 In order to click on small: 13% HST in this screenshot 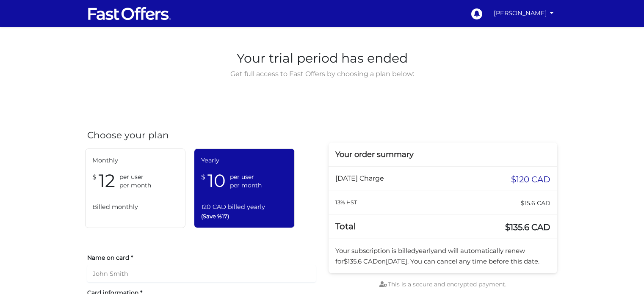, I will do `click(346, 202)`.